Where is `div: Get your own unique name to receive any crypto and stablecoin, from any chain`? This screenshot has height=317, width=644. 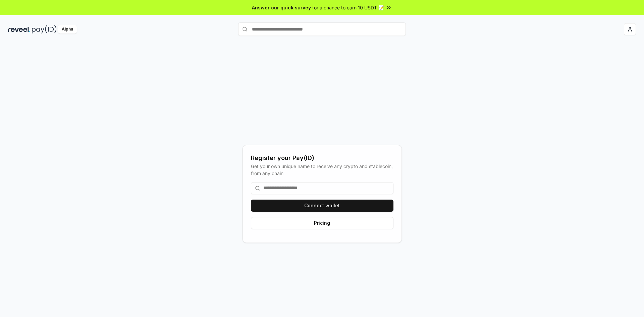
div: Get your own unique name to receive any crypto and stablecoin, from any chain is located at coordinates (322, 170).